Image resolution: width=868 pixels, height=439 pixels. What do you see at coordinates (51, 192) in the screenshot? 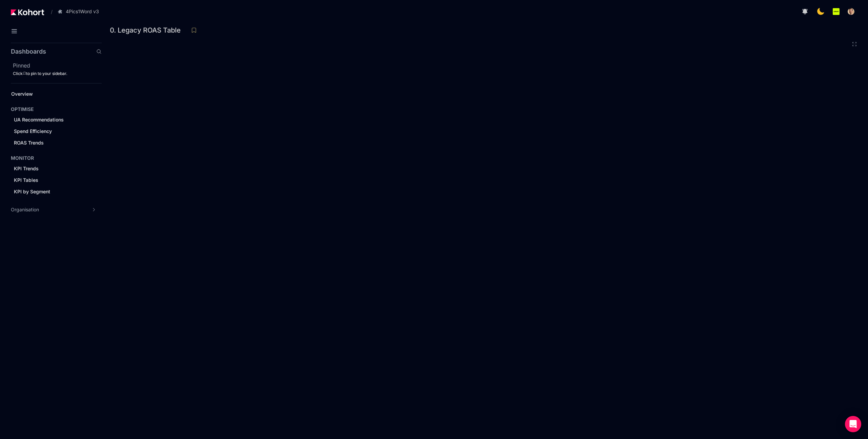
I see `a: KPI by Segment` at bounding box center [51, 192].